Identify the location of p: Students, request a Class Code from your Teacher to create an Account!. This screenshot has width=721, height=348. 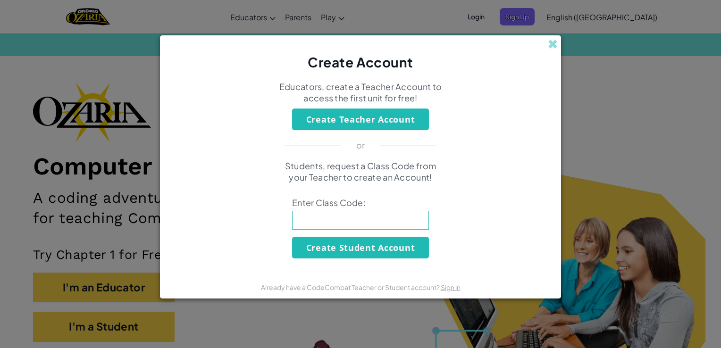
(360, 172).